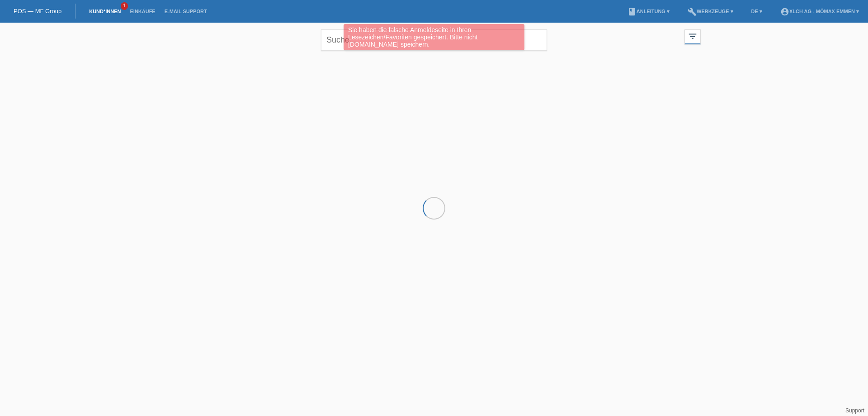  Describe the element at coordinates (820, 11) in the screenshot. I see `a: account_circleXLCH AG - Mömax Emmen ▾` at that location.